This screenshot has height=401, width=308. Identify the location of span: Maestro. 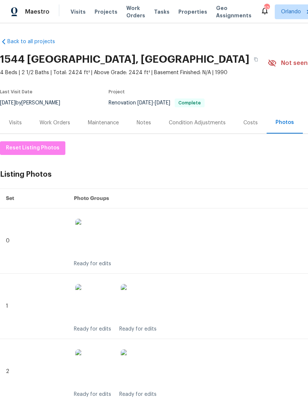
(37, 12).